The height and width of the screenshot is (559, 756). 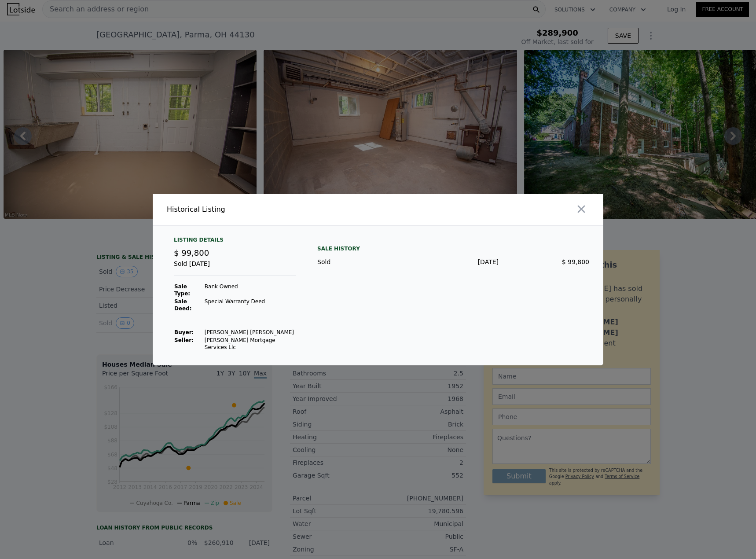 What do you see at coordinates (250, 290) in the screenshot?
I see `td: Bank Owned` at bounding box center [250, 290].